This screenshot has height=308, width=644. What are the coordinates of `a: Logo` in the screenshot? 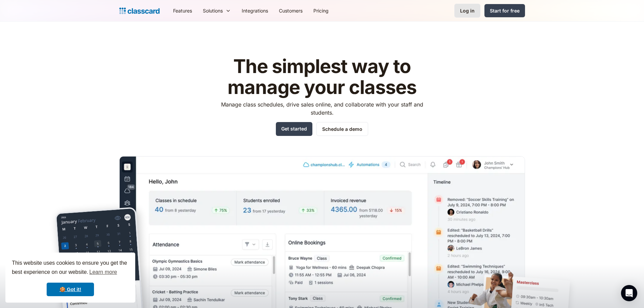 It's located at (139, 11).